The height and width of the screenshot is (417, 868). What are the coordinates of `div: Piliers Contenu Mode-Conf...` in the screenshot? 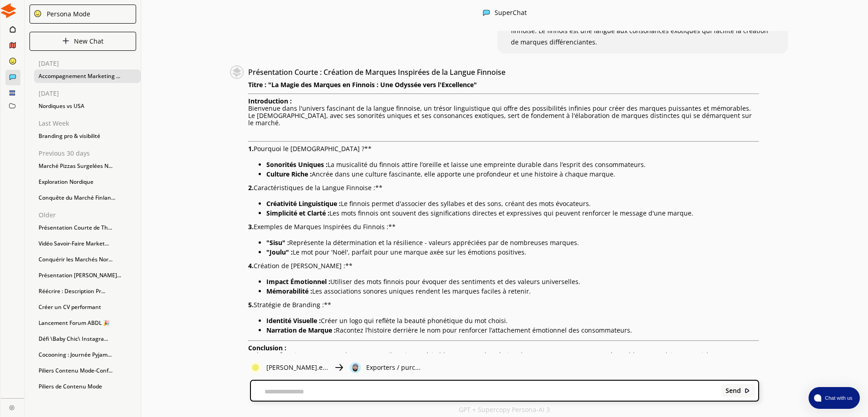 It's located at (87, 371).